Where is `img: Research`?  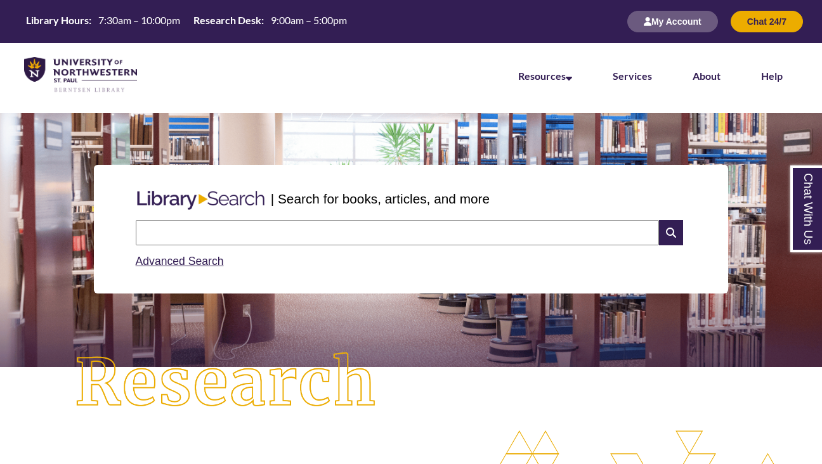
img: Research is located at coordinates (226, 383).